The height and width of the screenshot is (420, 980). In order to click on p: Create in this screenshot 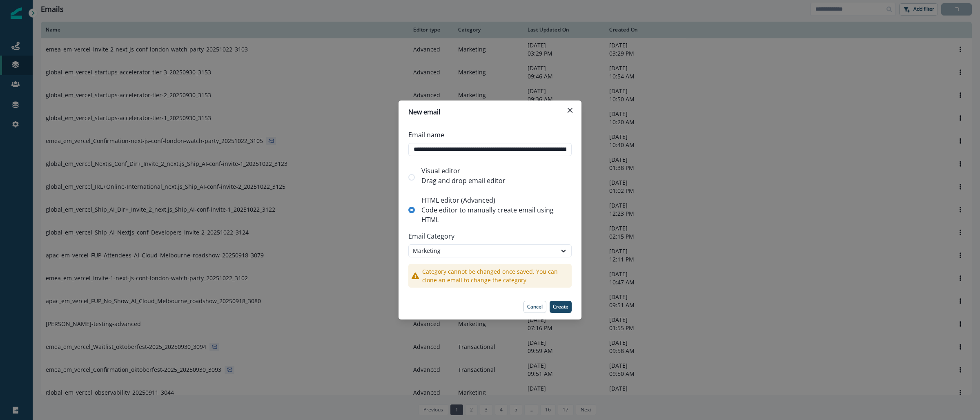, I will do `click(561, 307)`.